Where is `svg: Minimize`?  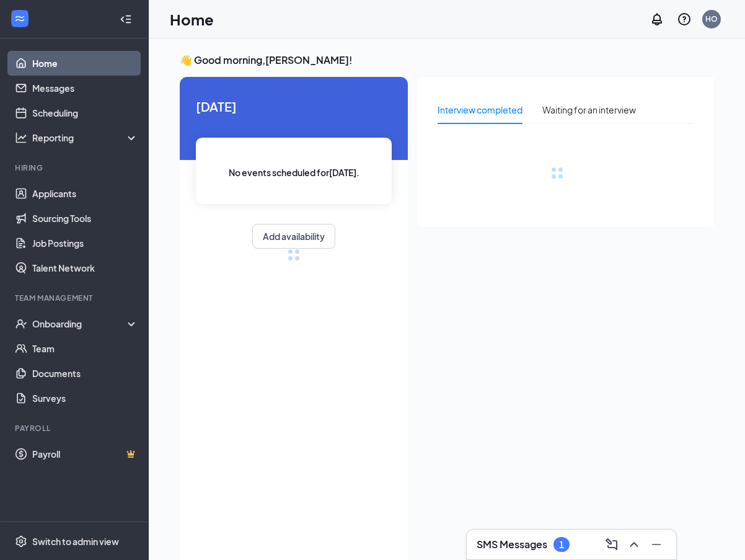
svg: Minimize is located at coordinates (656, 545).